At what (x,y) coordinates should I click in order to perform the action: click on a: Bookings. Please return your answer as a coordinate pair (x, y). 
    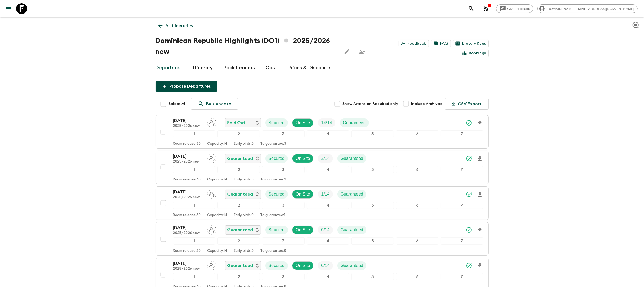
    Looking at the image, I should click on (474, 54).